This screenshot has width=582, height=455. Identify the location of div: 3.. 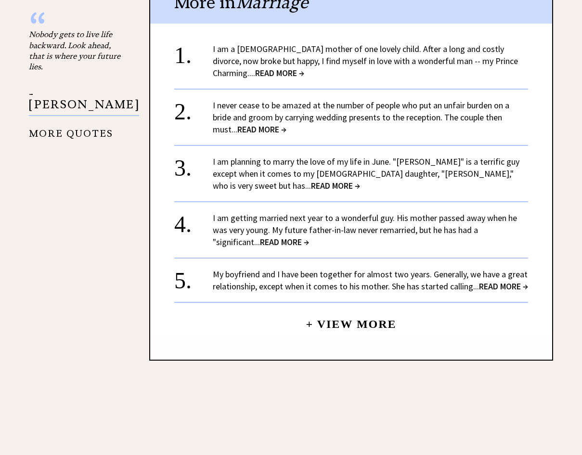
(193, 164).